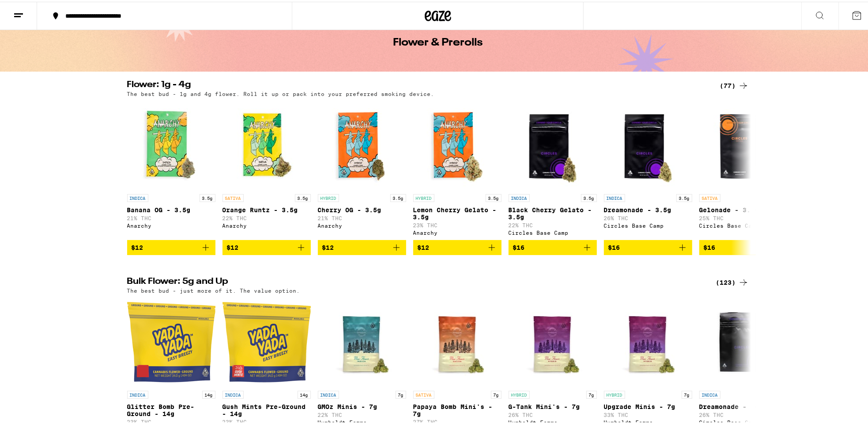 This screenshot has width=868, height=424. I want to click on h1: Flower & Prerolls, so click(437, 41).